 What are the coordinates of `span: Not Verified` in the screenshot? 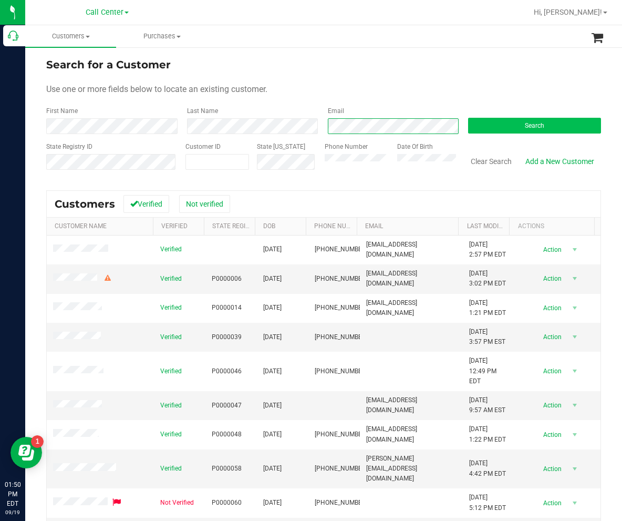 It's located at (177, 503).